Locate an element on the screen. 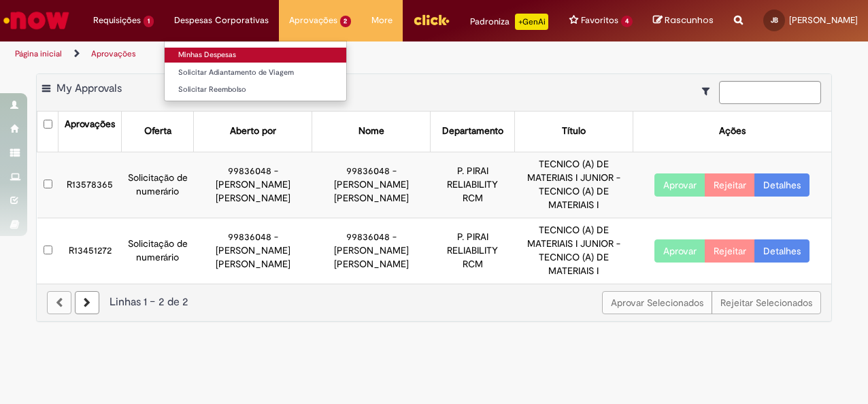  div: Aprovações is located at coordinates (90, 124).